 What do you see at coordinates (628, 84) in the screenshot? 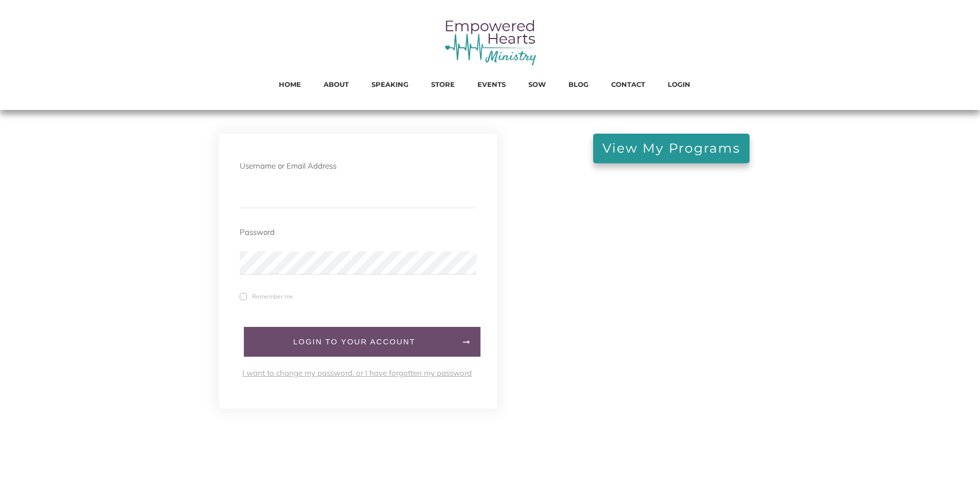
I see `a: CONTACT` at bounding box center [628, 84].